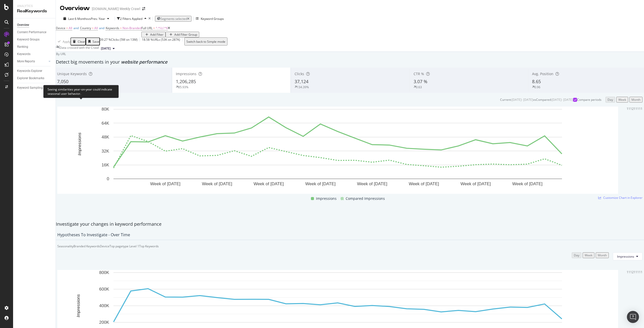 This screenshot has width=644, height=328. Describe the element at coordinates (206, 42) in the screenshot. I see `div: Switch back to Simple mode` at that location.